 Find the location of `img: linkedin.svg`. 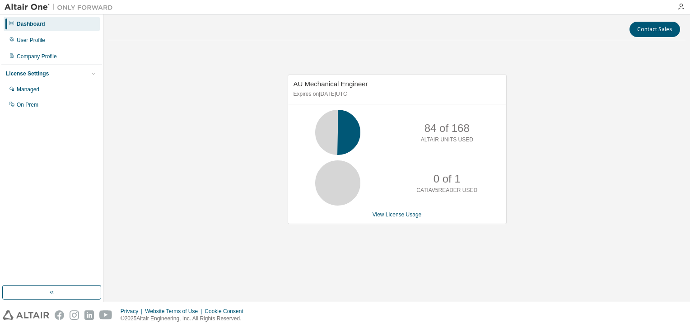

img: linkedin.svg is located at coordinates (89, 315).